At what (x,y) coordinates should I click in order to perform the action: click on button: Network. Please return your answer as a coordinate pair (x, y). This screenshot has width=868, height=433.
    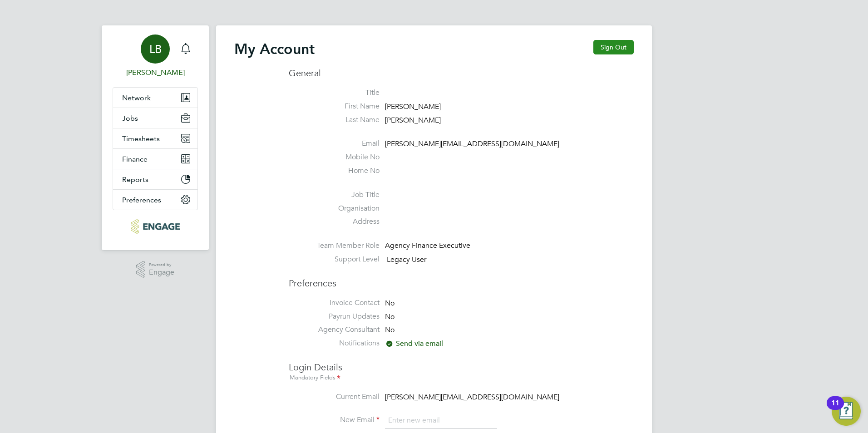
    Looking at the image, I should click on (155, 98).